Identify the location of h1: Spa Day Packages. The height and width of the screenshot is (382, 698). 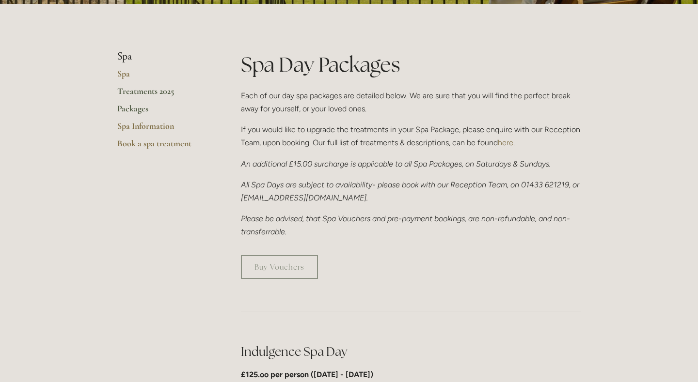
(410, 64).